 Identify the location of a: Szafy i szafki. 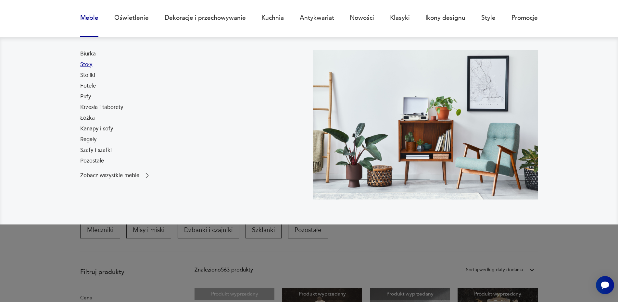
(96, 150).